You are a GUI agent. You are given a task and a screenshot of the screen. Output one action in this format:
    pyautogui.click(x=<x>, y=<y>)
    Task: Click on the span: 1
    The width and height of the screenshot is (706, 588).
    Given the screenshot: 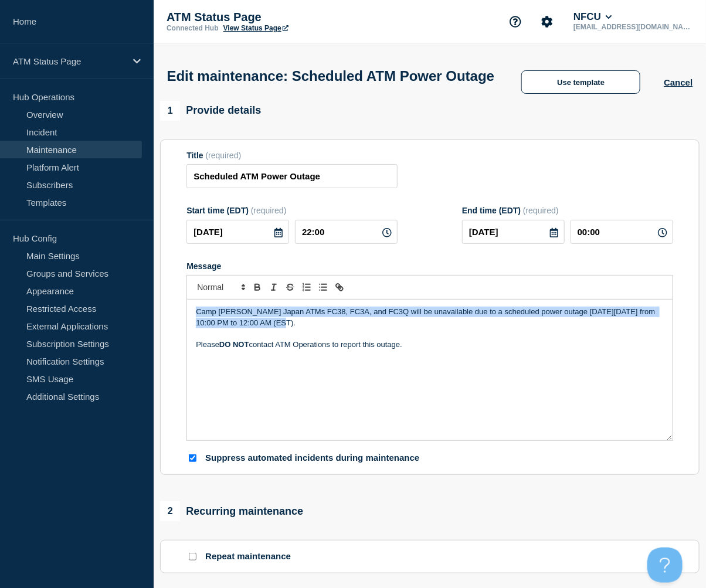 What is the action you would take?
    pyautogui.click(x=170, y=111)
    